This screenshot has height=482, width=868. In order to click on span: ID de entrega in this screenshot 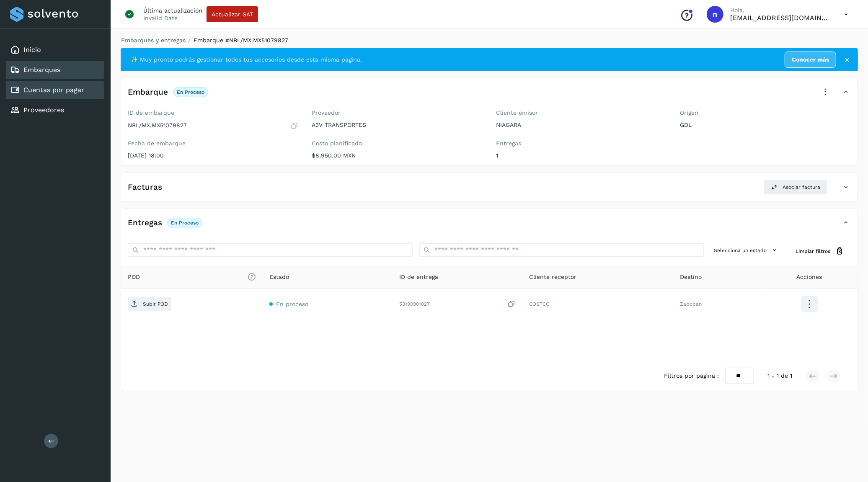, I will do `click(419, 277)`.